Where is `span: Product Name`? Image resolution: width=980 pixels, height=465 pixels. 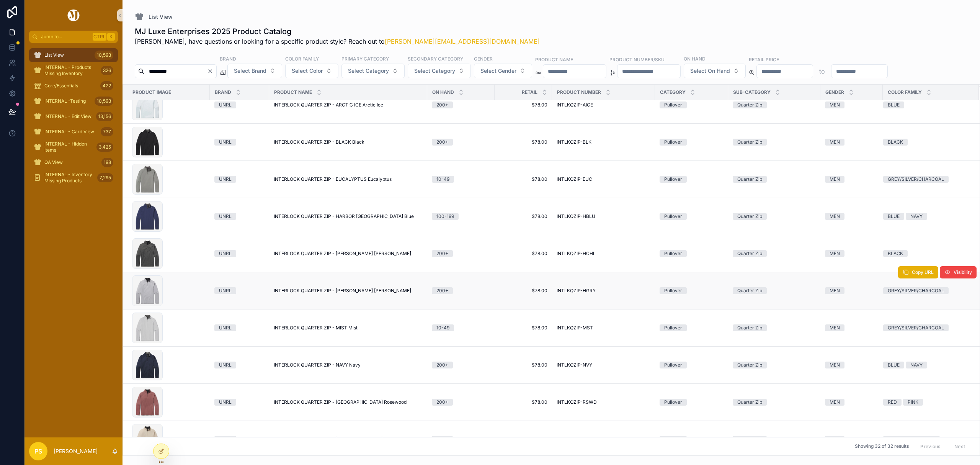 span: Product Name is located at coordinates (293, 92).